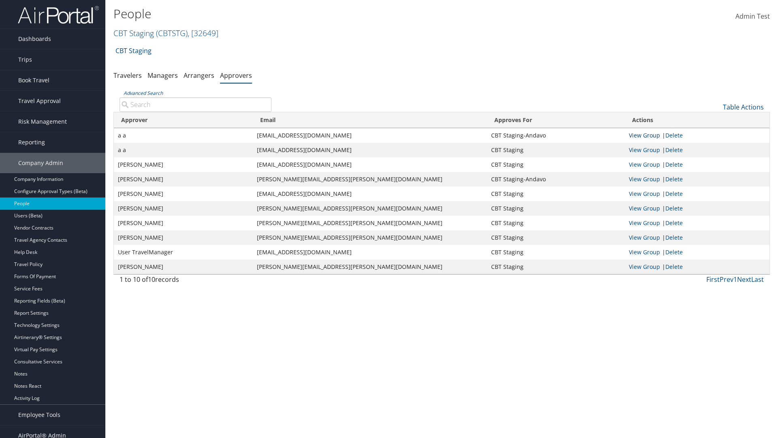  Describe the element at coordinates (713, 279) in the screenshot. I see `a: First` at that location.